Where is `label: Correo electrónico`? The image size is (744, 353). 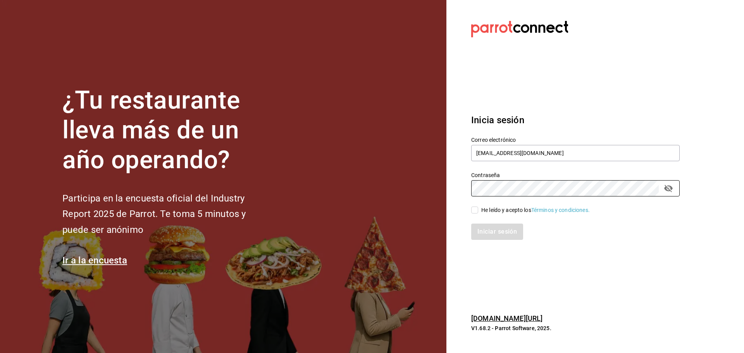
label: Correo electrónico is located at coordinates (576, 140).